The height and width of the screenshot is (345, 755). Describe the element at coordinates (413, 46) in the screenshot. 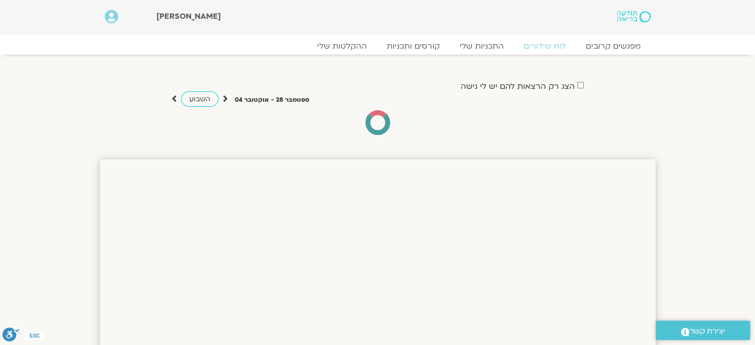

I see `a: קורסים ותכניות` at that location.